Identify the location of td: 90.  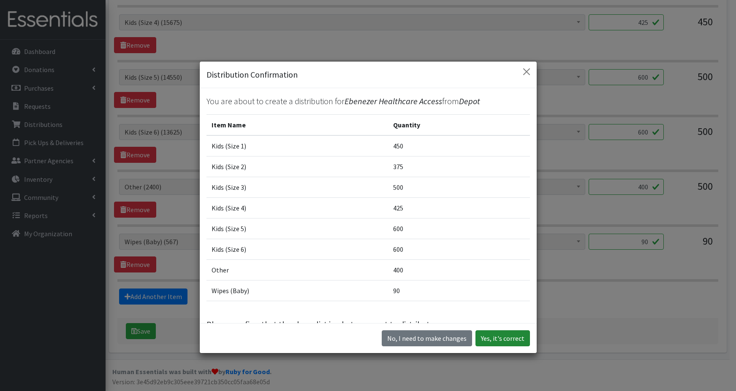
(458, 291).